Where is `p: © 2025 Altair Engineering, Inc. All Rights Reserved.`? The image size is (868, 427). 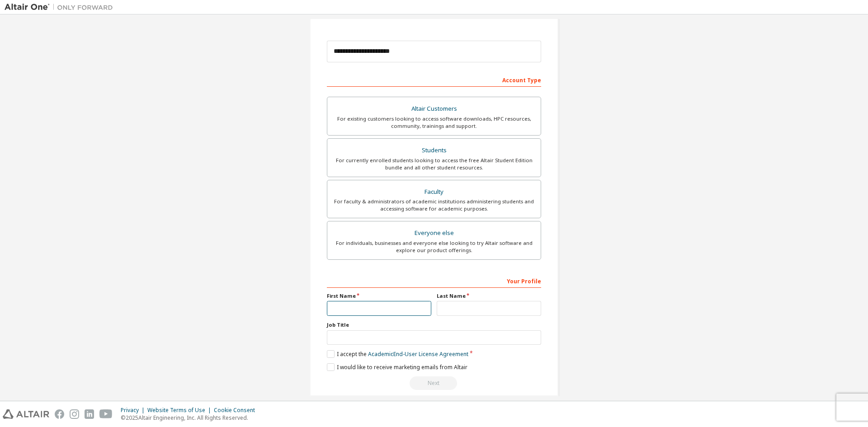
p: © 2025 Altair Engineering, Inc. All Rights Reserved. is located at coordinates (190, 417).